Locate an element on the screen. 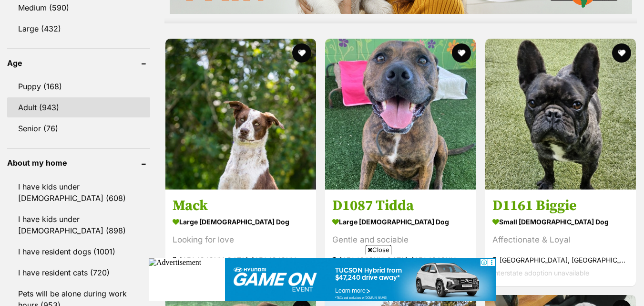 This screenshot has height=306, width=644. img: Mack - Bull Arab x Australian Kelpie Dog is located at coordinates (241, 114).